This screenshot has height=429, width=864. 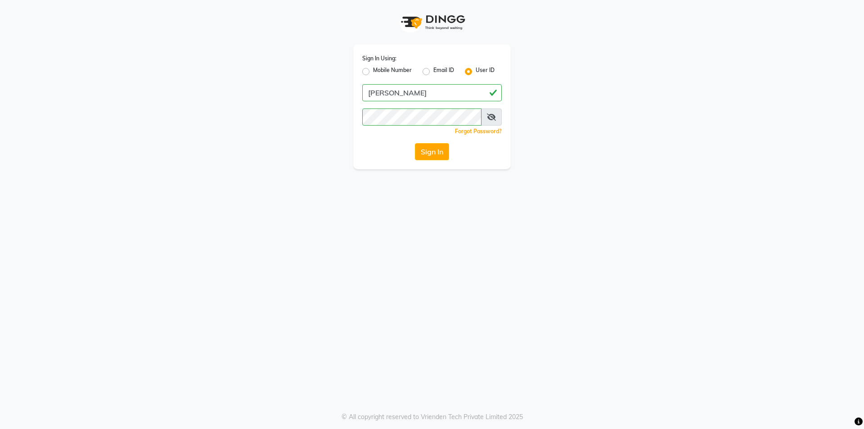 I want to click on a: Forgot Password?, so click(x=478, y=131).